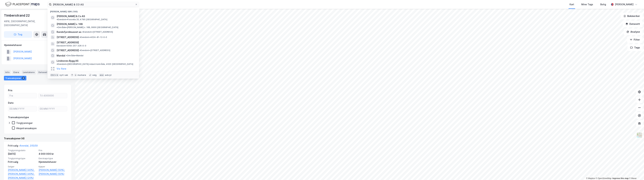  Describe the element at coordinates (75, 56) in the screenshot. I see `span: Område • Mandal` at that location.